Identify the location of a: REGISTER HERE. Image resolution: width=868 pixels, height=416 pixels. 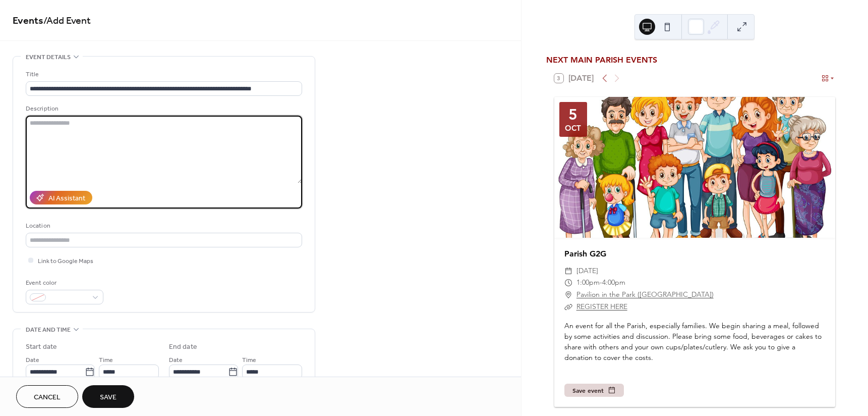
(602, 306).